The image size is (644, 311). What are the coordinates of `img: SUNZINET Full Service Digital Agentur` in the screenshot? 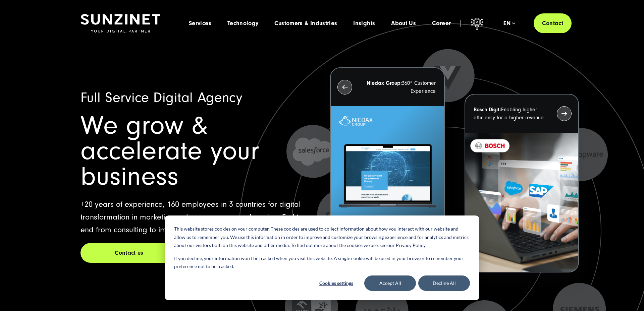 It's located at (120, 24).